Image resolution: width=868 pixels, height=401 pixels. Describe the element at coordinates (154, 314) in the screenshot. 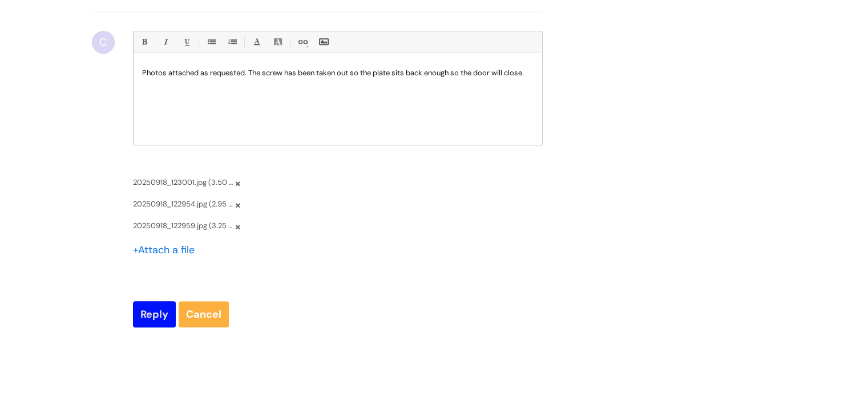

I see `input: Reply` at that location.